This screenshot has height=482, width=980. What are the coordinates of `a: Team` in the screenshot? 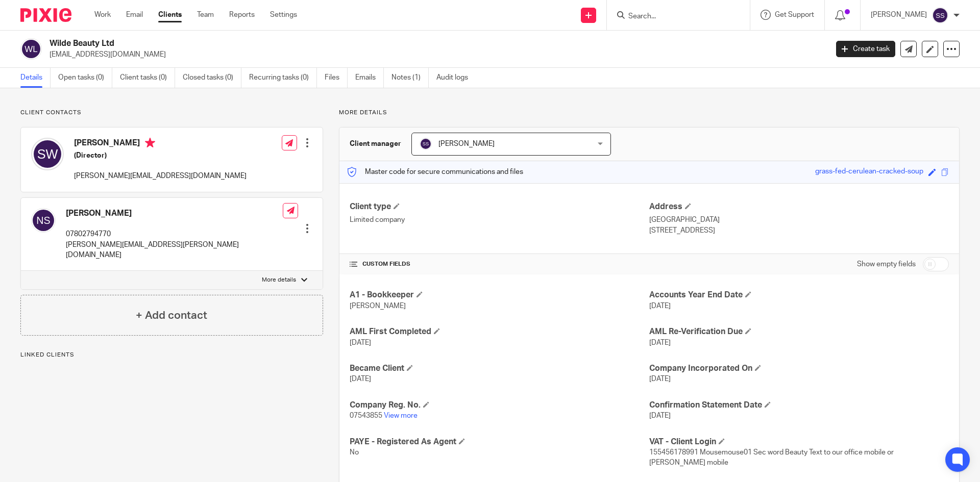 It's located at (205, 14).